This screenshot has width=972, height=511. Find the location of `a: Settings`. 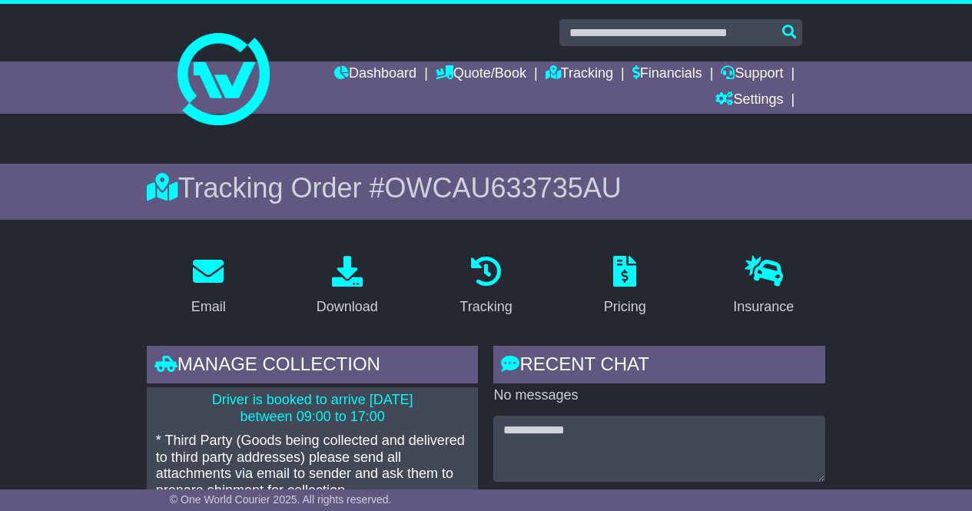

a: Settings is located at coordinates (749, 101).